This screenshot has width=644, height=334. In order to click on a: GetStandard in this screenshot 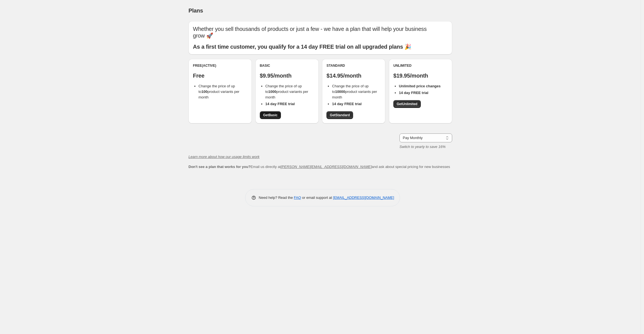, I will do `click(340, 115)`.